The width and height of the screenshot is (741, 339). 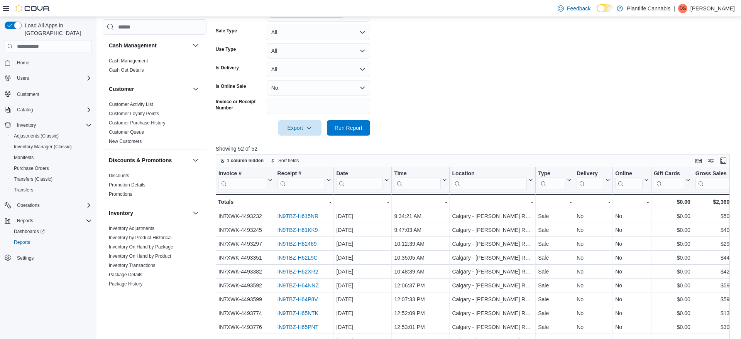 I want to click on span: Run Report, so click(x=348, y=128).